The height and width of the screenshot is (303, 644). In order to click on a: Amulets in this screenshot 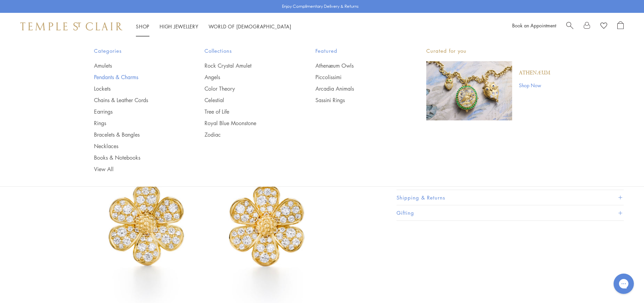, I will do `click(136, 66)`.